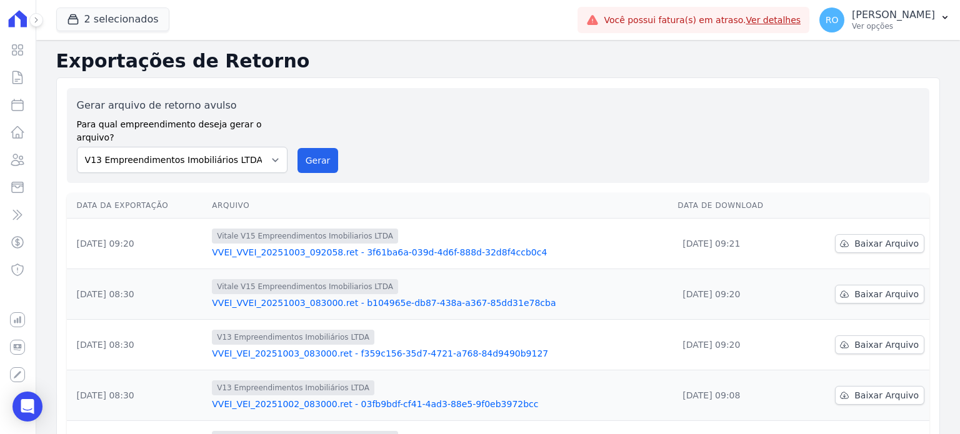  Describe the element at coordinates (137, 206) in the screenshot. I see `th: Data da Exportação` at that location.